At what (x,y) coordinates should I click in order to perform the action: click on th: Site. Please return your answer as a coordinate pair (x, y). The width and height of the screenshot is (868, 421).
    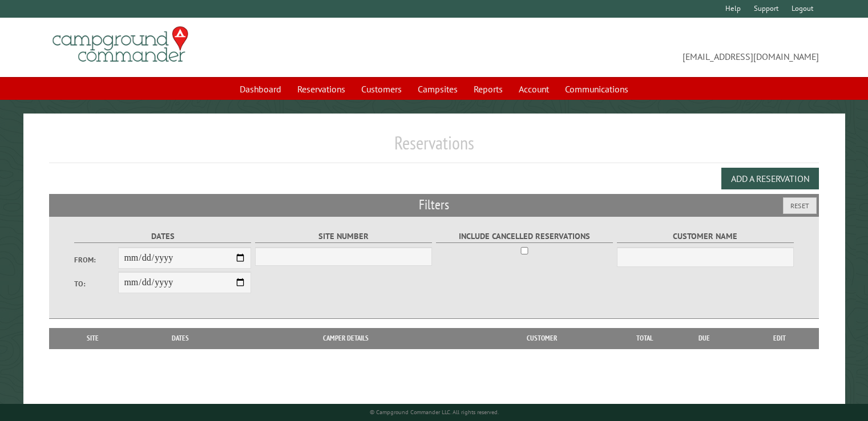
    Looking at the image, I should click on (92, 339).